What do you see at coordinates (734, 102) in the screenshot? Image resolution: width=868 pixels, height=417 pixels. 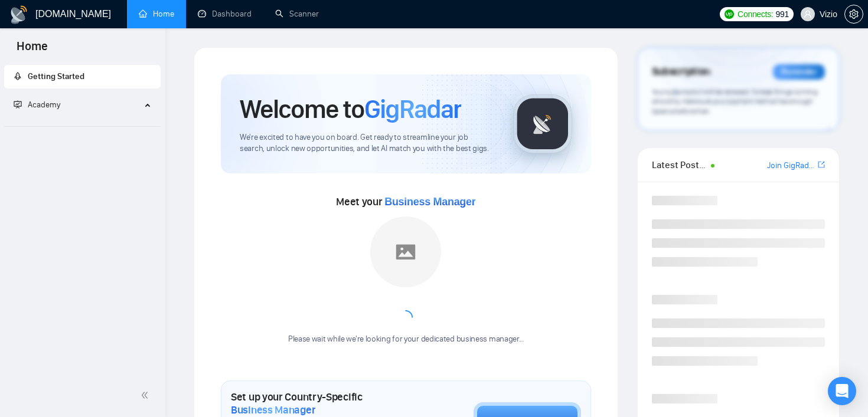 I see `span: Your subscription will be renewed. To keep things running smoothly, make sure your payment method...` at bounding box center [734, 102].